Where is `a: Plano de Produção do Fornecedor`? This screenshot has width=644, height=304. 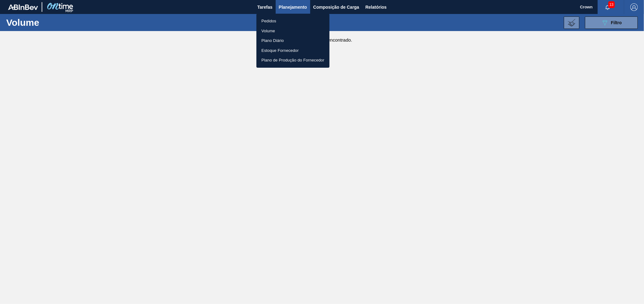 a: Plano de Produção do Fornecedor is located at coordinates (293, 60).